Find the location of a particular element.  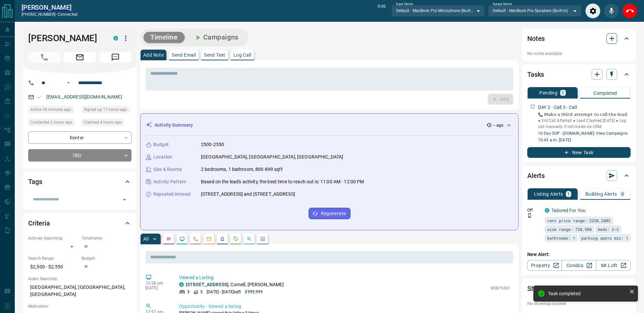

p: -- ago is located at coordinates (498, 125).